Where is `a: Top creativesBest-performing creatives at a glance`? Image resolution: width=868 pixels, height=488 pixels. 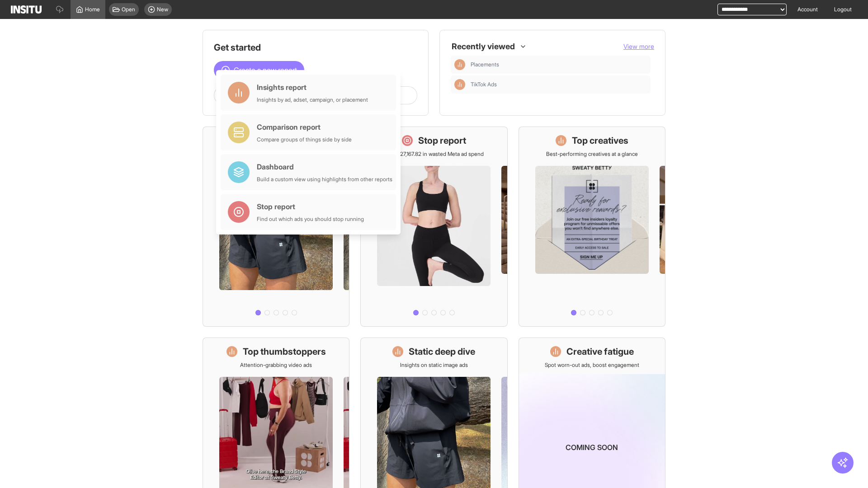 a: Top creativesBest-performing creatives at a glance is located at coordinates (592, 227).